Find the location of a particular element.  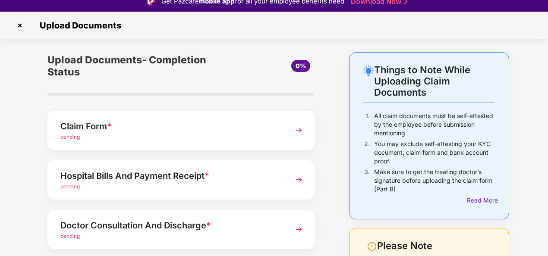

img: svg+xml;base64,PHN2ZyB4bWxucz0iaHR0cDovL3d3dy53My5vcmcvMjAwMC9zdmciIHdpZHRoPSIyNC4wOTMiIGhlaWdodD... is located at coordinates (368, 71).